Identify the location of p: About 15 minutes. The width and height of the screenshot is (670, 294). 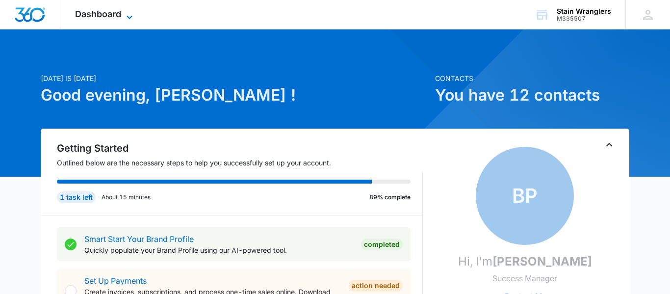
(126, 197).